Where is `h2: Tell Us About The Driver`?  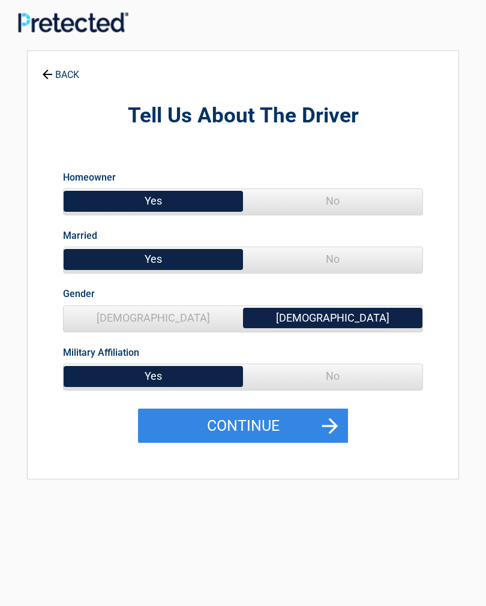
h2: Tell Us About The Driver is located at coordinates (243, 116).